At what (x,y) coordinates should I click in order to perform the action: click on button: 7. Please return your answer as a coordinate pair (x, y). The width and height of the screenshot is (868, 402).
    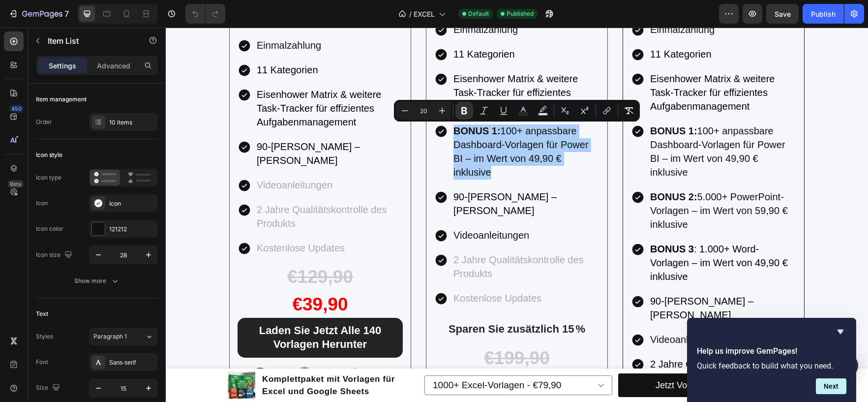
    Looking at the image, I should click on (38, 14).